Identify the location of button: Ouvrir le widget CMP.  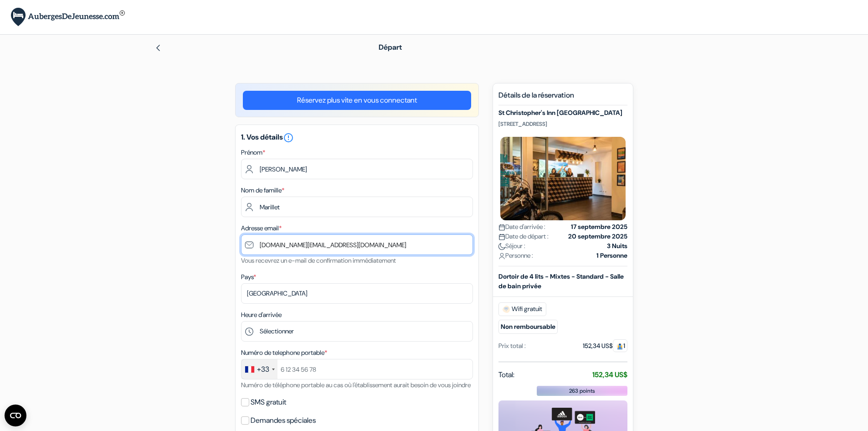
(16, 415).